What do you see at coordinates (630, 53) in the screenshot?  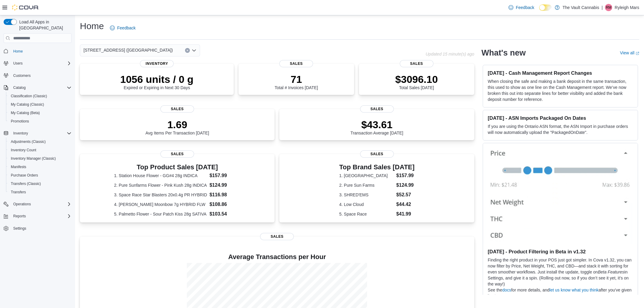 I see `a: View allExternal link` at bounding box center [630, 53].